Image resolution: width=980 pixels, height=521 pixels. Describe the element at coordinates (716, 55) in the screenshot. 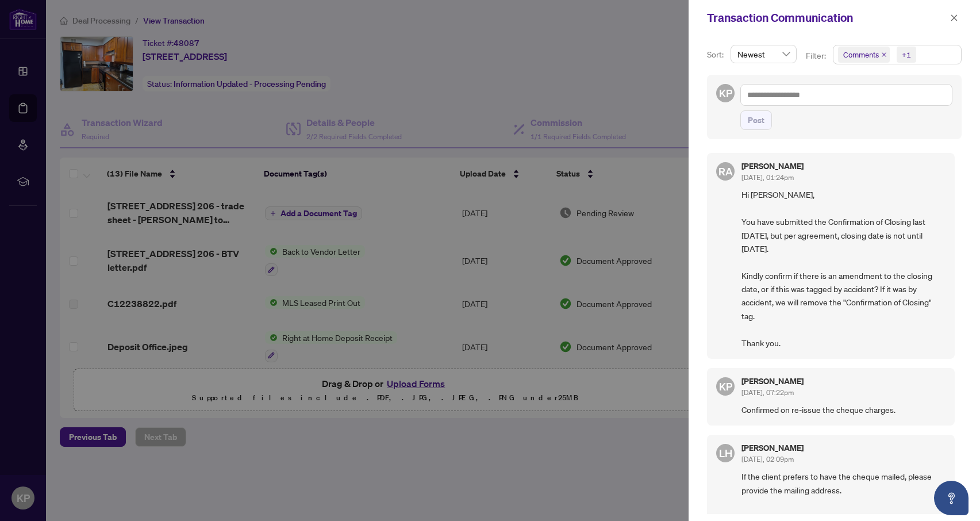

I see `p: Sort:` at that location.